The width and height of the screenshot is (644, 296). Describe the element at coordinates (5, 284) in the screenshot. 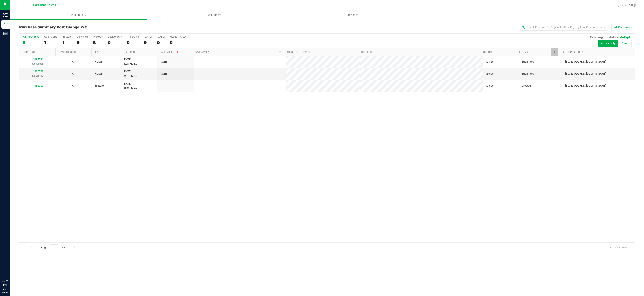

I see `p: 05:49 PM EDT` at that location.